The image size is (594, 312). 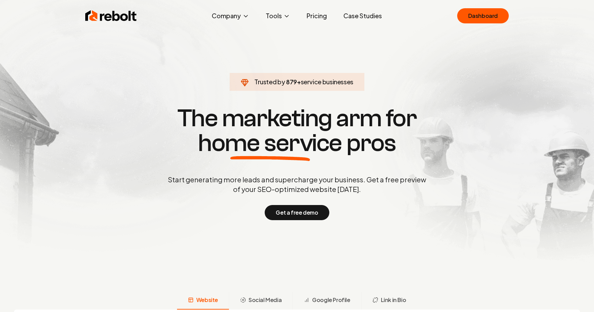 What do you see at coordinates (111, 16) in the screenshot?
I see `img: Rebolt Logo` at bounding box center [111, 16].